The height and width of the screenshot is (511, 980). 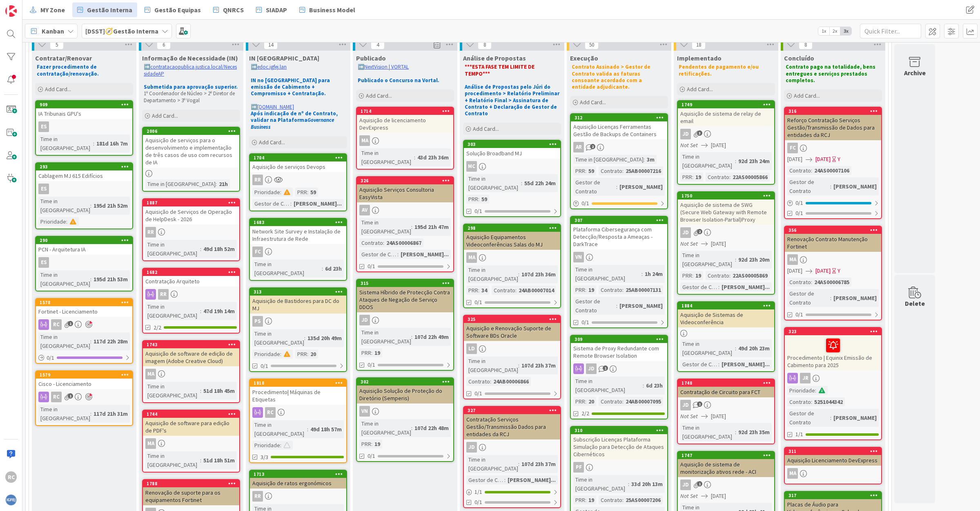 I want to click on div: Aquisição de licenciamento DevExpress, so click(x=405, y=124).